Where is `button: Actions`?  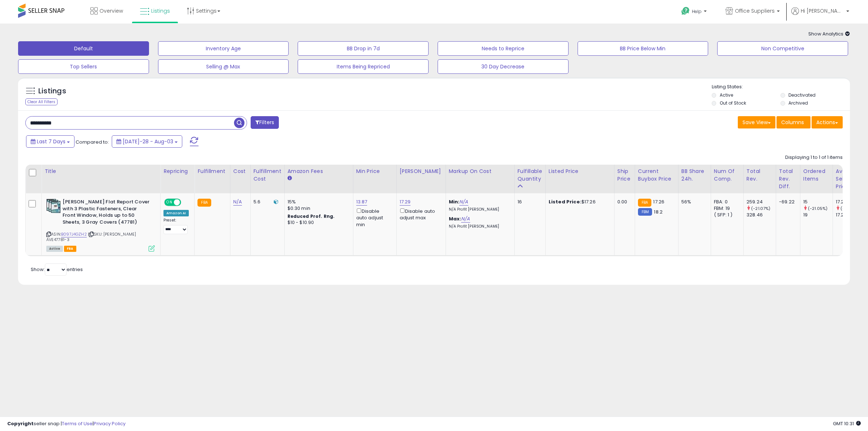
button: Actions is located at coordinates (827, 122).